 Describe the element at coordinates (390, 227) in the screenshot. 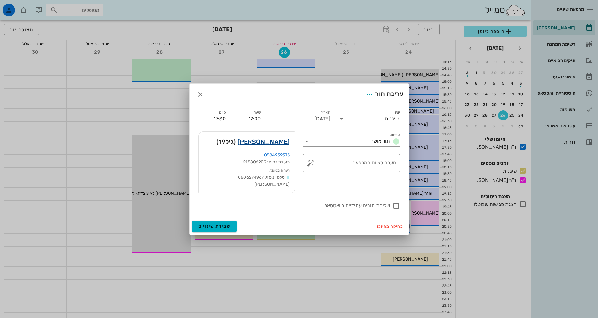

I see `span: מחיקה מהיומן` at that location.